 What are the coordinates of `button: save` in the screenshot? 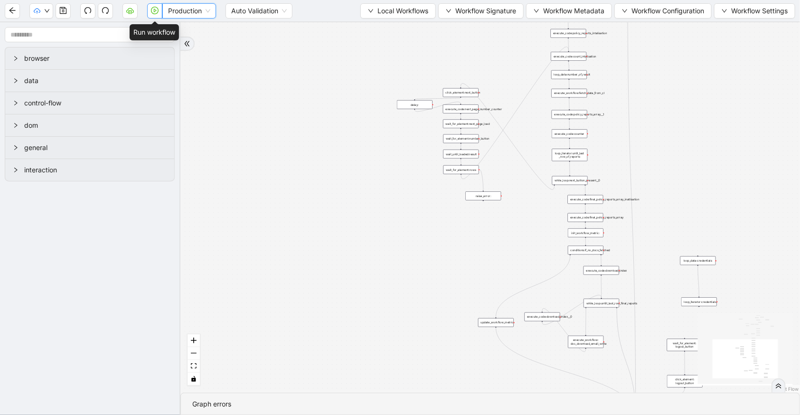 It's located at (63, 11).